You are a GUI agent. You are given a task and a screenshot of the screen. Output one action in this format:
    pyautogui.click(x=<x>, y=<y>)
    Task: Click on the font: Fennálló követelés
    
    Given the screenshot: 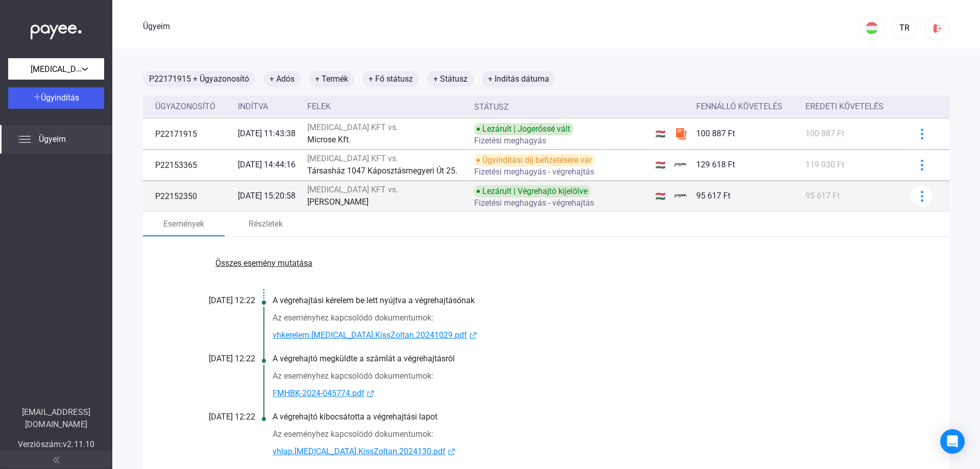 What is the action you would take?
    pyautogui.click(x=739, y=106)
    